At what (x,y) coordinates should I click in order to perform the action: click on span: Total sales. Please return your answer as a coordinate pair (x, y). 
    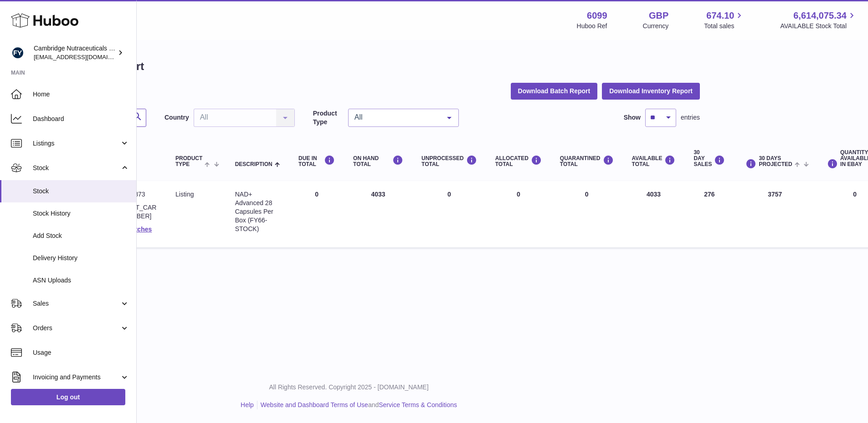
    Looking at the image, I should click on (724, 26).